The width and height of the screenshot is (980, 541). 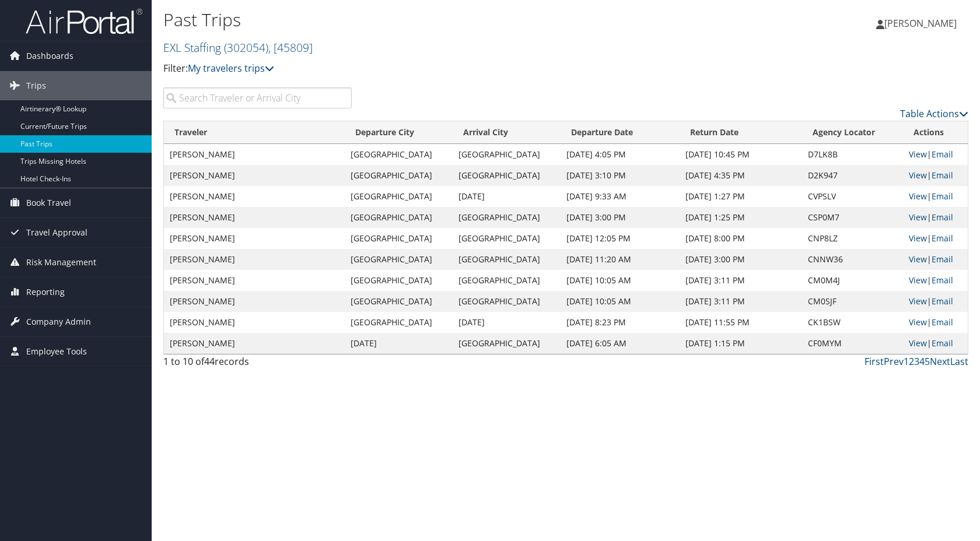 I want to click on a: 3, so click(x=917, y=361).